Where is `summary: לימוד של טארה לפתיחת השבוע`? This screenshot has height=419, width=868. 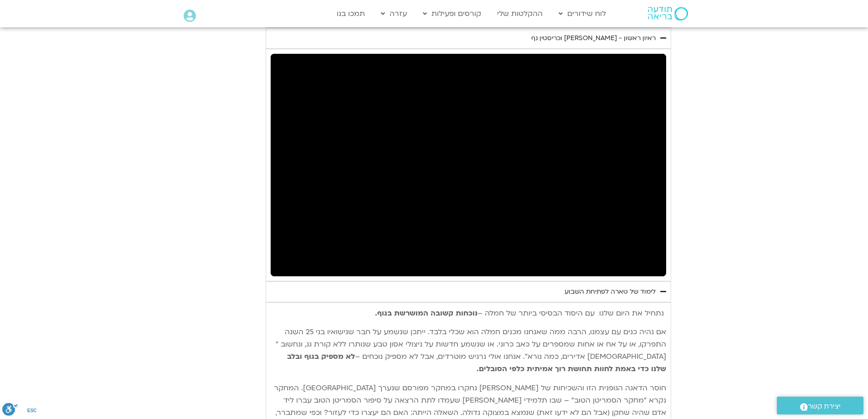
summary: לימוד של טארה לפתיחת השבוע is located at coordinates (469, 292).